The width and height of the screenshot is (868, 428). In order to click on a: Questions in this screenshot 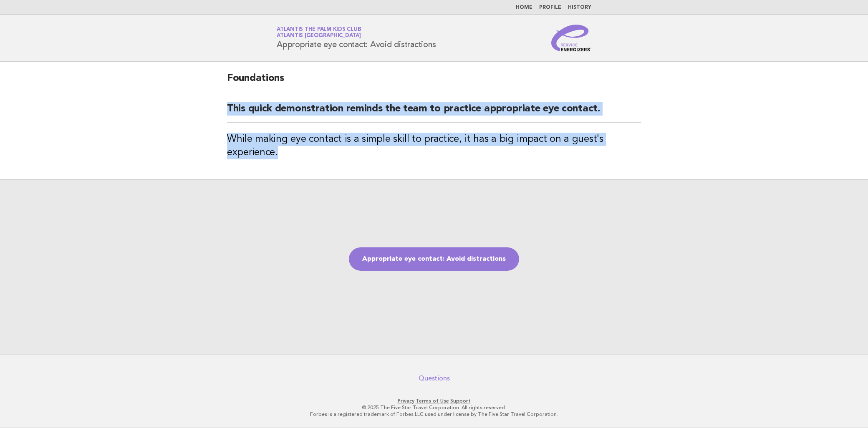, I will do `click(434, 378)`.